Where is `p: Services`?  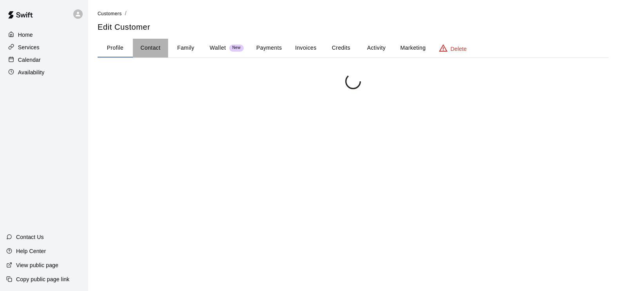
p: Services is located at coordinates (29, 47).